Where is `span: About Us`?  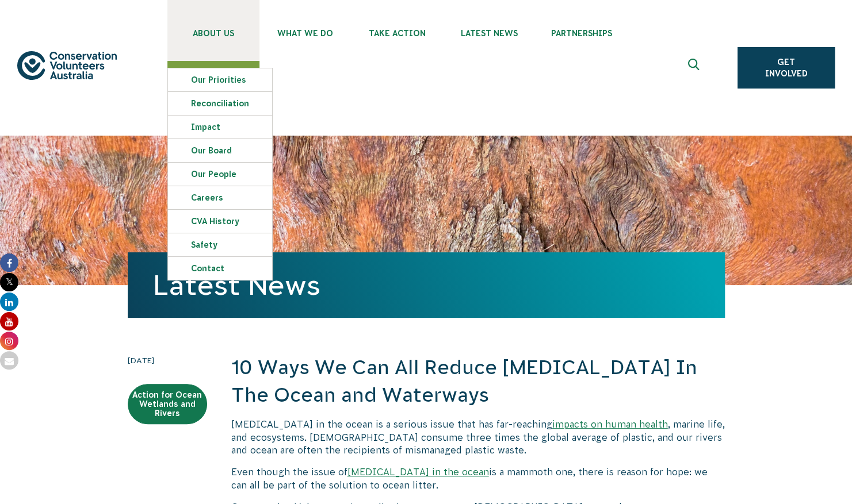
span: About Us is located at coordinates (213, 33).